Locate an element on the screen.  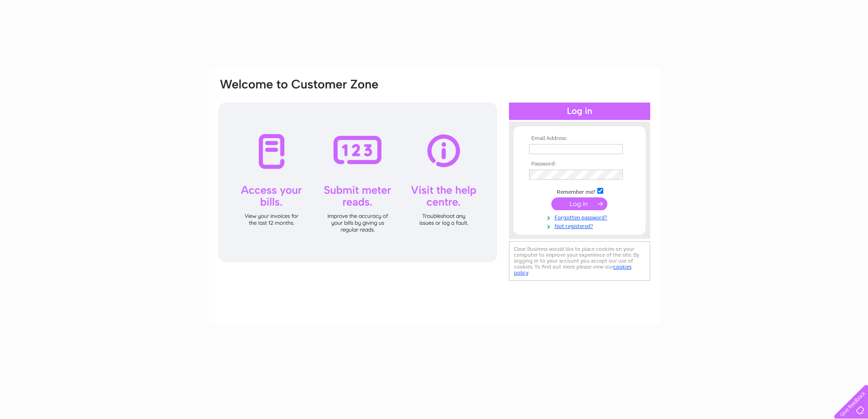
th: Email Address: is located at coordinates (580, 139).